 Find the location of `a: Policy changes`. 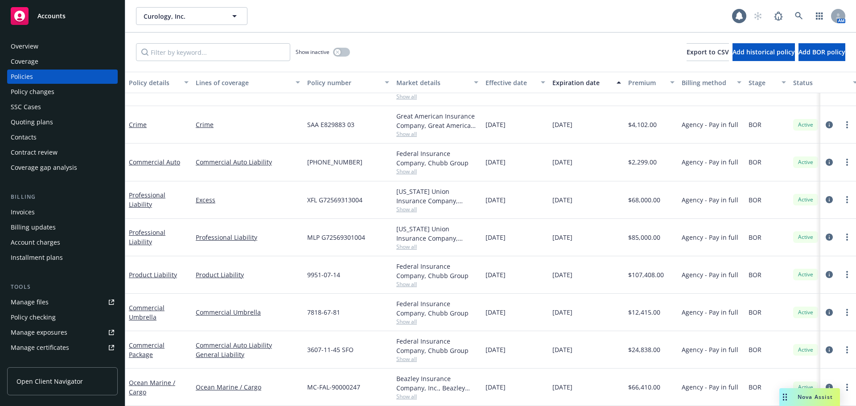

a: Policy changes is located at coordinates (62, 92).